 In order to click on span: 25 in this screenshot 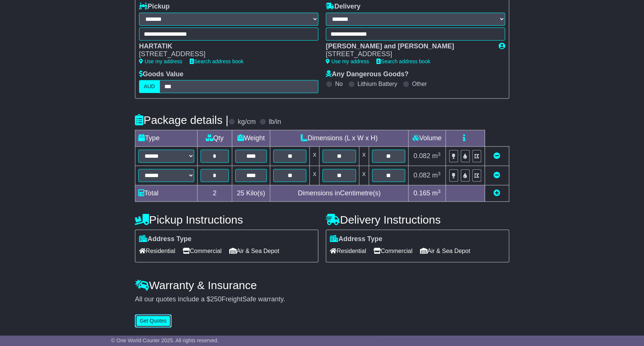, I will do `click(240, 193)`.